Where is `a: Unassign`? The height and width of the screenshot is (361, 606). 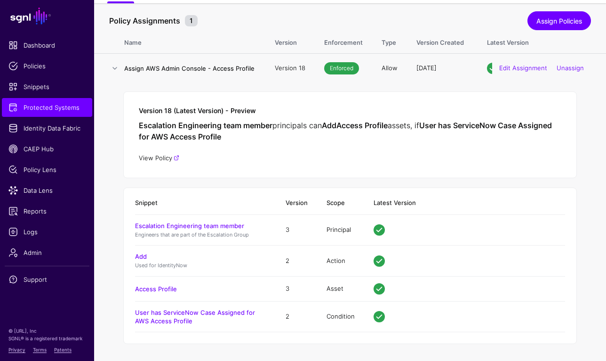
a: Unassign is located at coordinates (571, 68).